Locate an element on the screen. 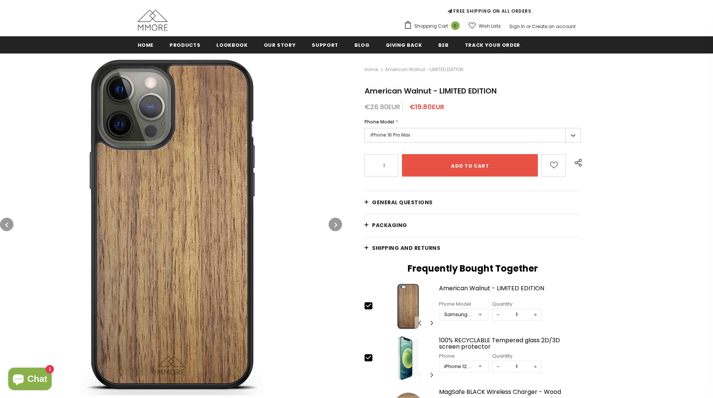 The width and height of the screenshot is (713, 398). a: 100% RECYCLABLE Tempered glass 2D/3D screen protector is located at coordinates (510, 344).